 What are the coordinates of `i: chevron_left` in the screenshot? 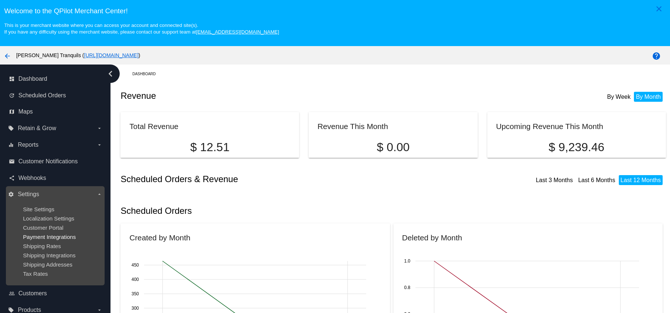 It's located at (110, 74).